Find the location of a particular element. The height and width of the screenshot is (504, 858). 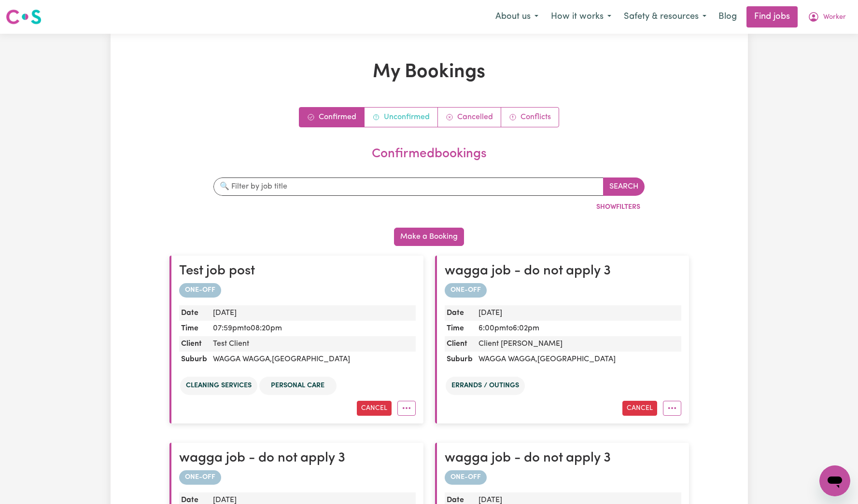

button: My Account is located at coordinates (827, 17).